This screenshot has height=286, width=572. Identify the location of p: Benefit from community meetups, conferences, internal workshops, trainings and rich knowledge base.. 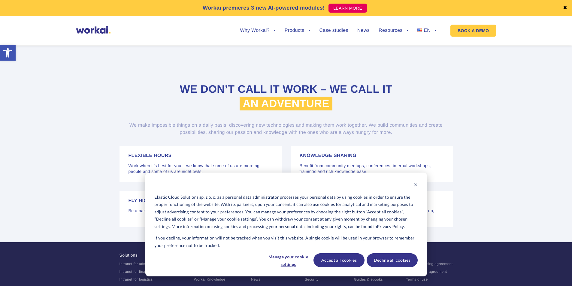
(372, 169).